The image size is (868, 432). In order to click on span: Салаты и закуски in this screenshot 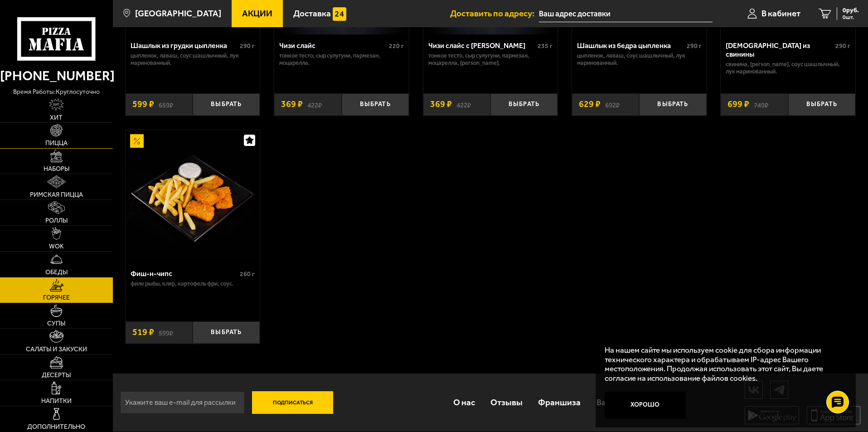, I will do `click(56, 349)`.